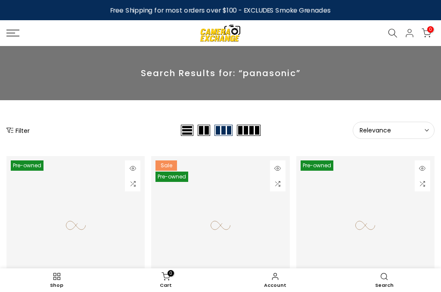 This screenshot has height=292, width=441. What do you see at coordinates (426, 33) in the screenshot?
I see `a: 0` at bounding box center [426, 33].